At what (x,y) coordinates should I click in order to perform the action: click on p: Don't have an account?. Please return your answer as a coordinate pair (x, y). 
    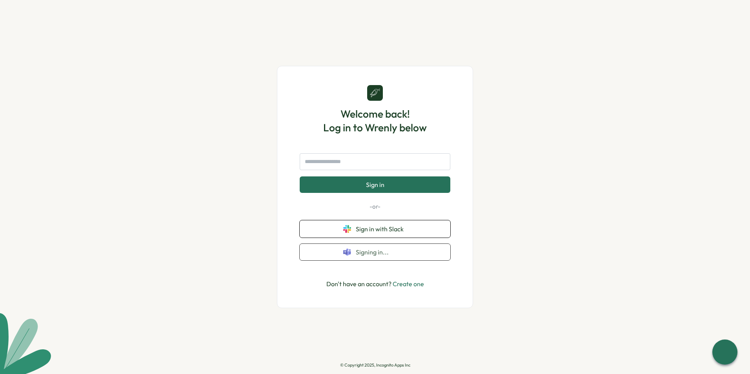
    Looking at the image, I should click on (375, 284).